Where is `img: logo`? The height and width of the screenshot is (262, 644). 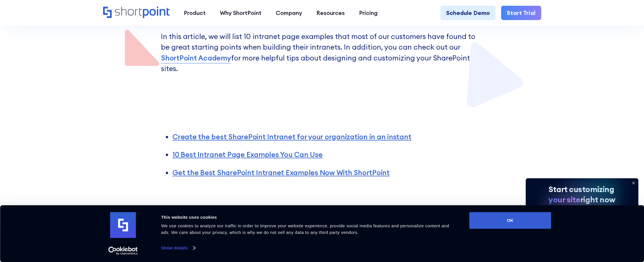 img: logo is located at coordinates (123, 225).